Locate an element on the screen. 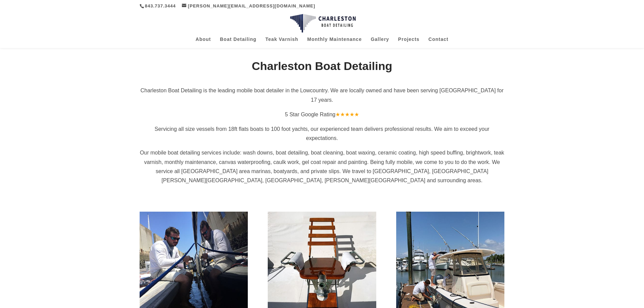  a: Contact is located at coordinates (438, 42).